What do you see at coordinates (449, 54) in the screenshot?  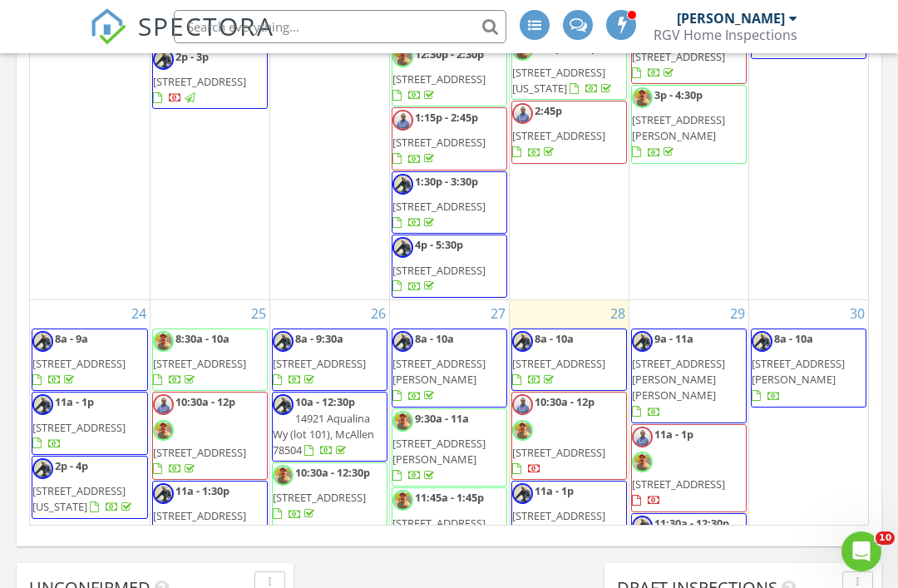 I see `span: 12:30p - 2:30p` at bounding box center [449, 54].